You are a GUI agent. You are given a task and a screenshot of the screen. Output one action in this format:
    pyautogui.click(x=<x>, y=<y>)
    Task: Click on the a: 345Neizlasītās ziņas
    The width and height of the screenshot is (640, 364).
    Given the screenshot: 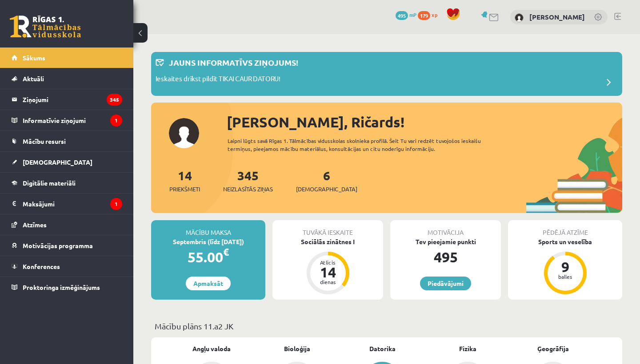 What is the action you would take?
    pyautogui.click(x=248, y=180)
    